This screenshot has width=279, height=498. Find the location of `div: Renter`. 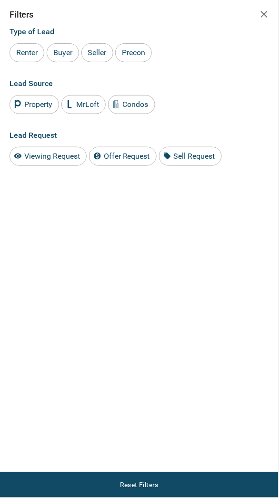

div: Renter is located at coordinates (27, 53).